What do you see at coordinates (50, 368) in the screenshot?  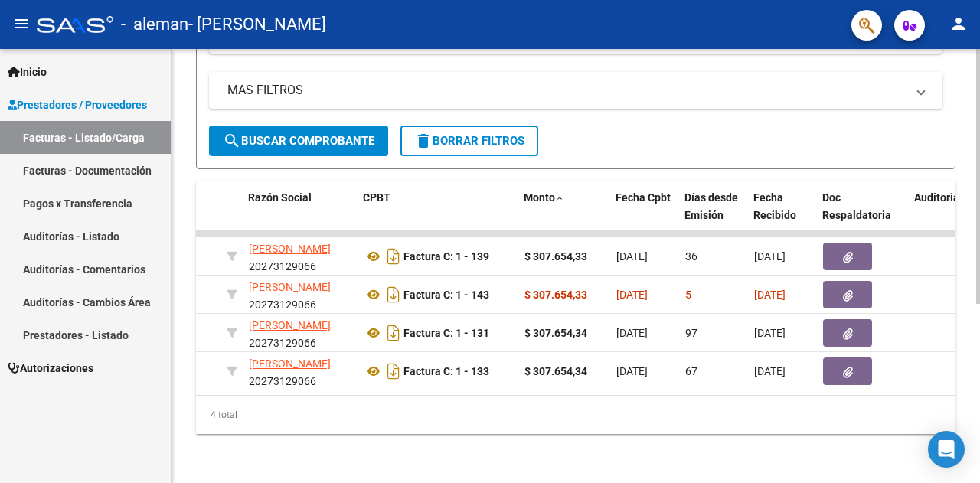 I see `span: Autorizaciones` at bounding box center [50, 368].